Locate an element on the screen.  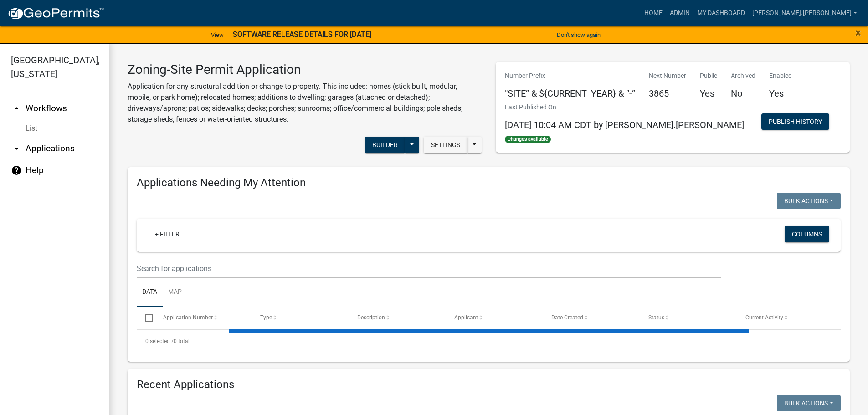
span: Current Activity is located at coordinates (764, 317).